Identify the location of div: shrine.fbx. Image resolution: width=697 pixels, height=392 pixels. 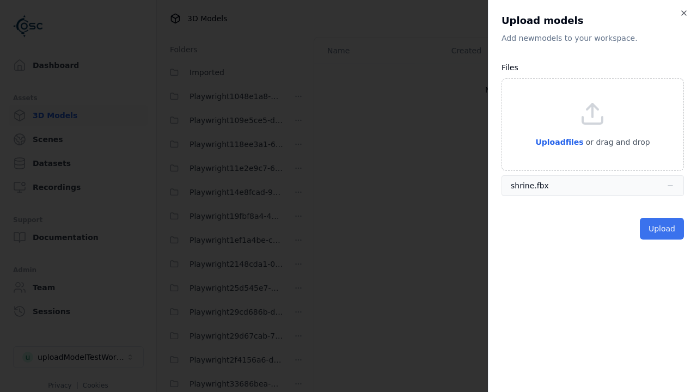
(530, 186).